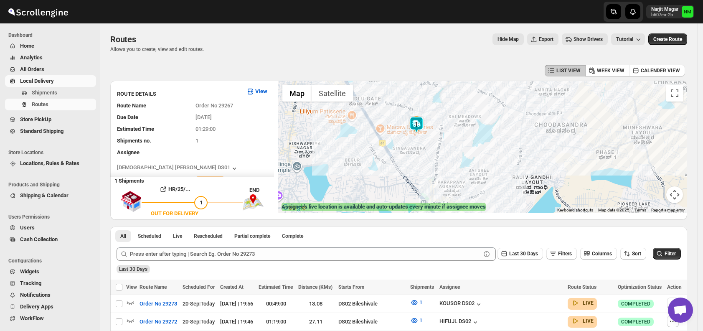 The width and height of the screenshot is (703, 331). Describe the element at coordinates (38, 12) in the screenshot. I see `img: ScrollEngine` at that location.